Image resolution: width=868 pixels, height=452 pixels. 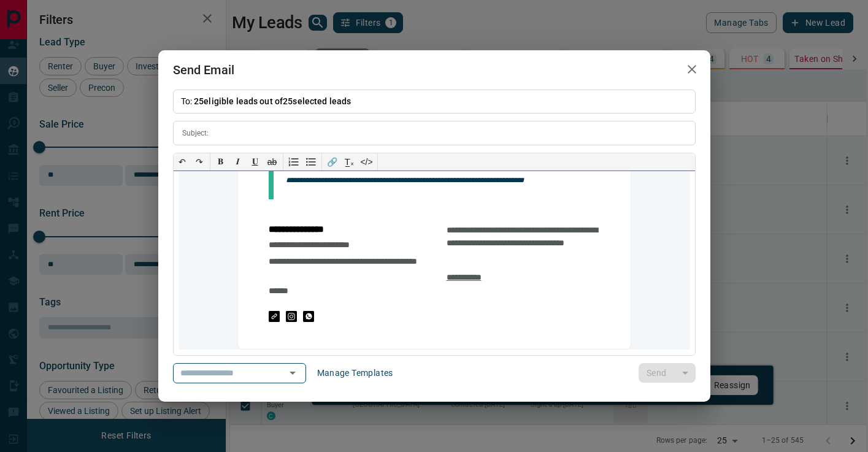 What do you see at coordinates (293, 162) in the screenshot?
I see `button: Numbered list` at bounding box center [293, 162].